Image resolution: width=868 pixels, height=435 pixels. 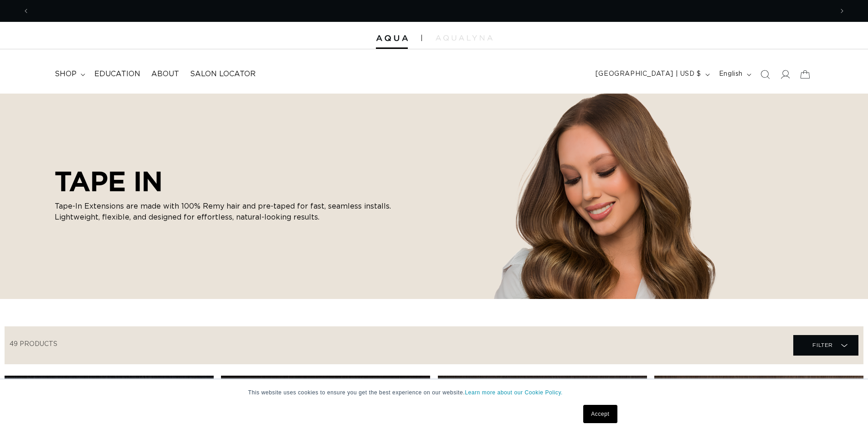 I want to click on img: aqualyna.com, so click(x=464, y=38).